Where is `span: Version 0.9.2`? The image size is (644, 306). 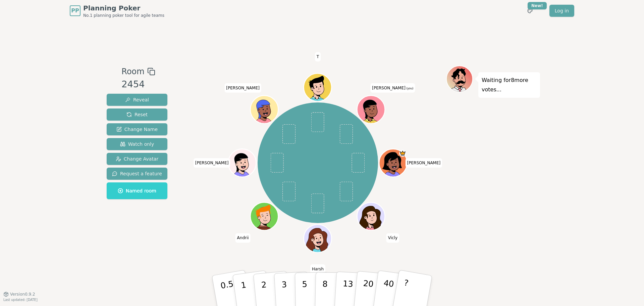
span: Version 0.9.2 is located at coordinates (22, 294).